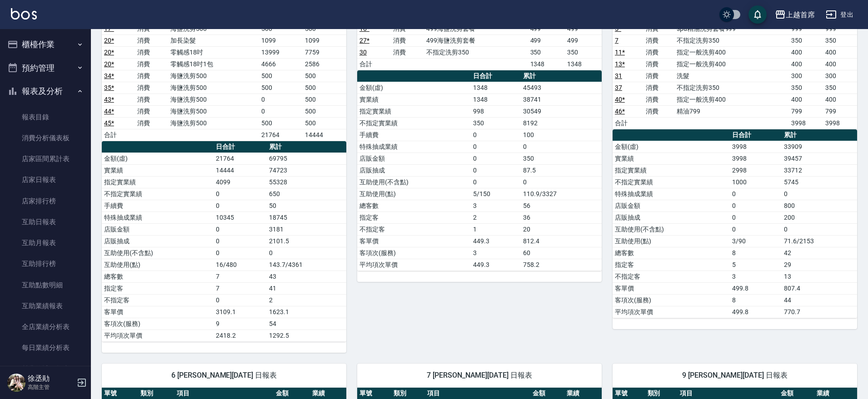 The height and width of the screenshot is (399, 868). Describe the element at coordinates (732, 40) in the screenshot. I see `td: 不指定洗剪350` at that location.